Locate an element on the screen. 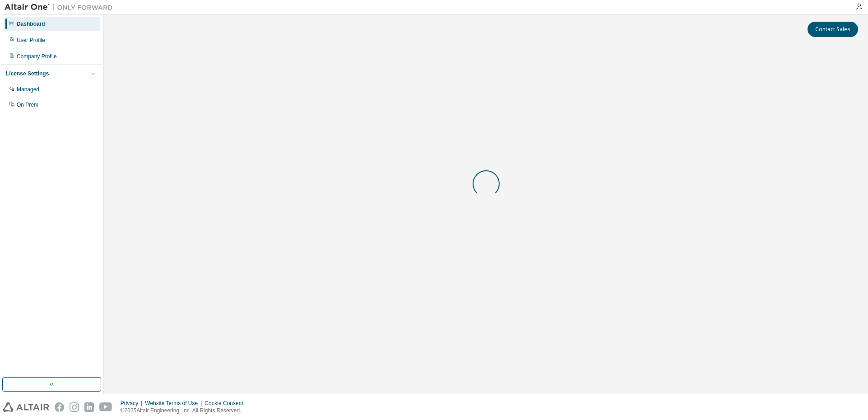  div: On Prem is located at coordinates (27, 105).